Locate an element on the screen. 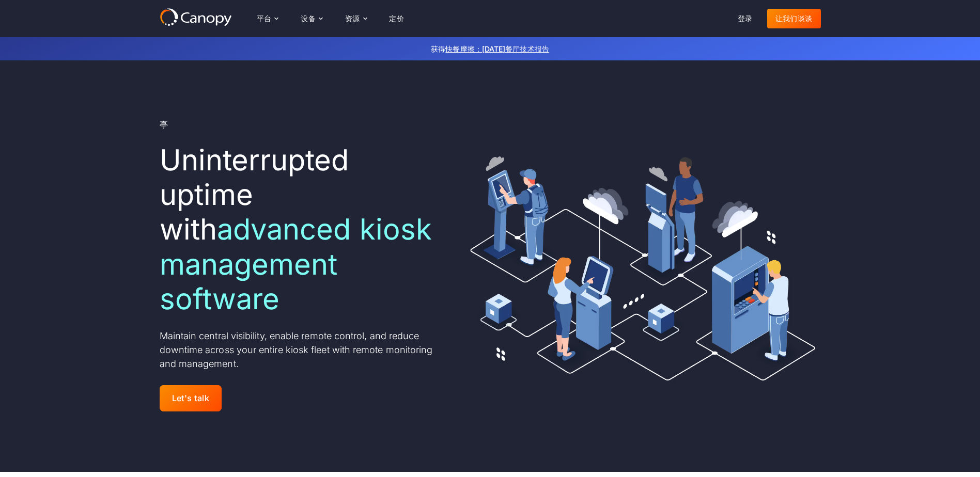 The width and height of the screenshot is (980, 477). a: 定价 is located at coordinates (397, 18).